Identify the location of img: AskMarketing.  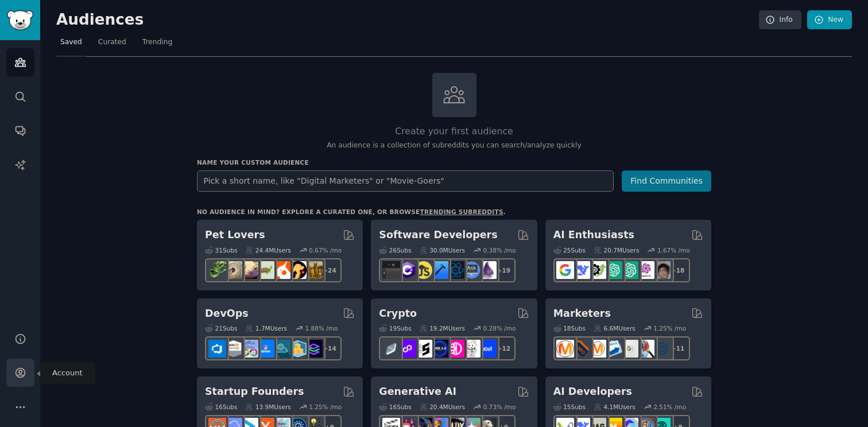
(597, 348).